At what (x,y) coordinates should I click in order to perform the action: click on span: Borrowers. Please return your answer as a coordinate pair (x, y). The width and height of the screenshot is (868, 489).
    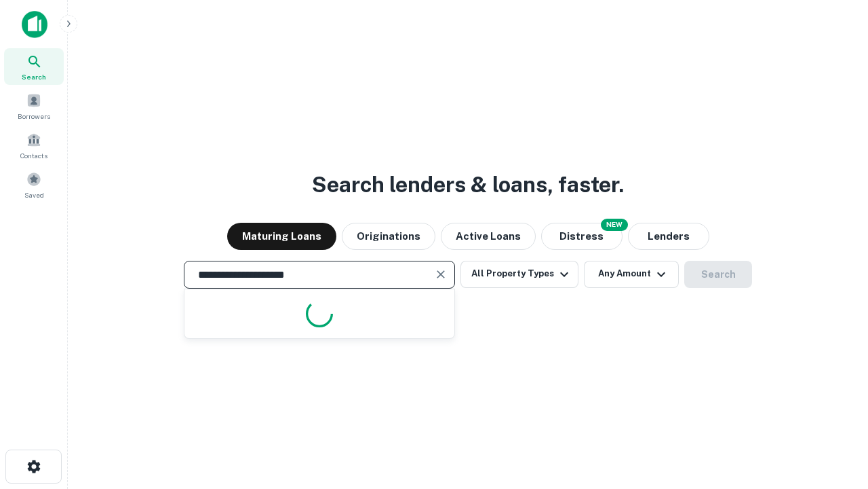
    Looking at the image, I should click on (34, 116).